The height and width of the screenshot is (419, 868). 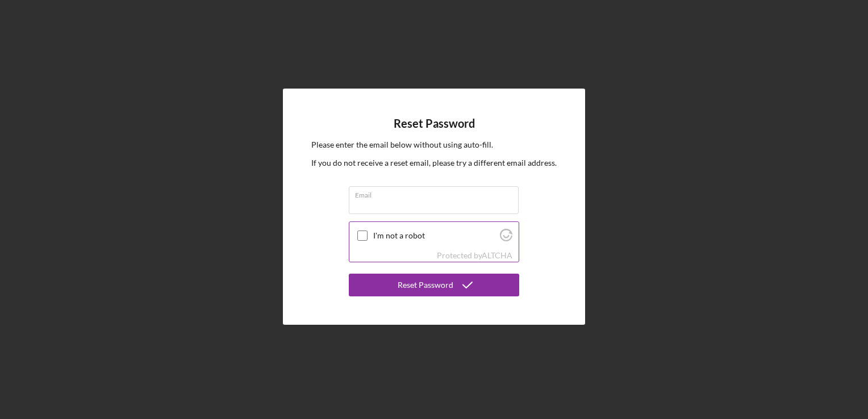 What do you see at coordinates (434, 285) in the screenshot?
I see `button: Reset Password` at bounding box center [434, 285].